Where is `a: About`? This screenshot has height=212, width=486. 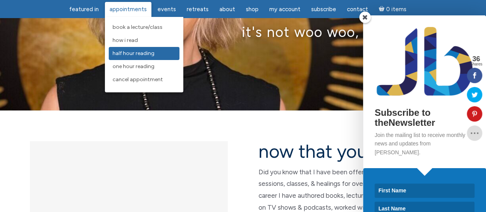
a: About is located at coordinates (227, 9).